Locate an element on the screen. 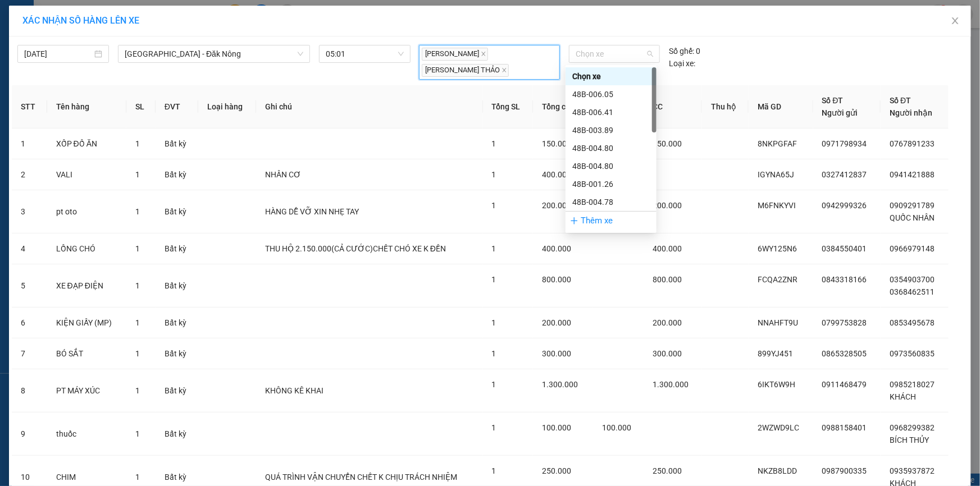 The width and height of the screenshot is (980, 486). span: NKZB8LDD is located at coordinates (777, 471).